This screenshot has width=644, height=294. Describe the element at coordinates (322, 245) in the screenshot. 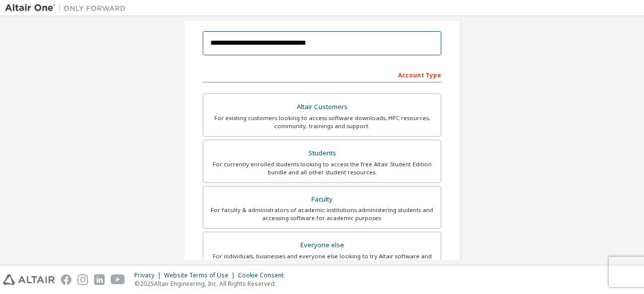

I see `div: Everyone else` at that location.